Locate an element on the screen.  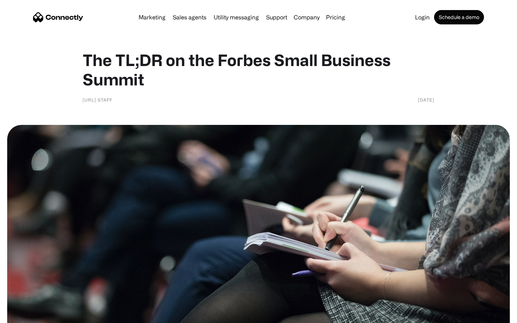
a: Schedule a demo is located at coordinates (458, 17).